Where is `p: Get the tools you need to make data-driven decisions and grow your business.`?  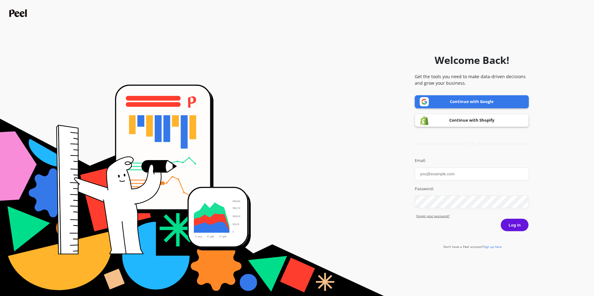 p: Get the tools you need to make data-driven decisions and grow your business. is located at coordinates (471, 80).